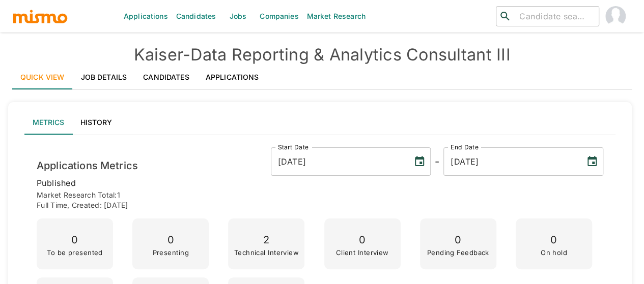 This screenshot has width=644, height=284. Describe the element at coordinates (40, 17) in the screenshot. I see `img: logo` at that location.